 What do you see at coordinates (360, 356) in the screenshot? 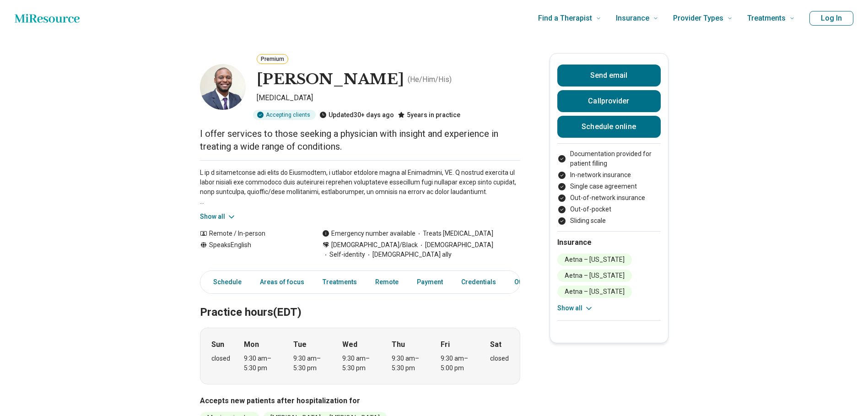
I see `div: When does the program meet?` at bounding box center [360, 356].